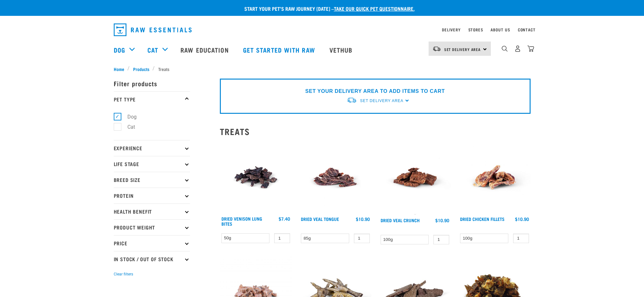 This screenshot has width=644, height=297. Describe the element at coordinates (400, 220) in the screenshot. I see `a: Dried Veal Crunch` at that location.